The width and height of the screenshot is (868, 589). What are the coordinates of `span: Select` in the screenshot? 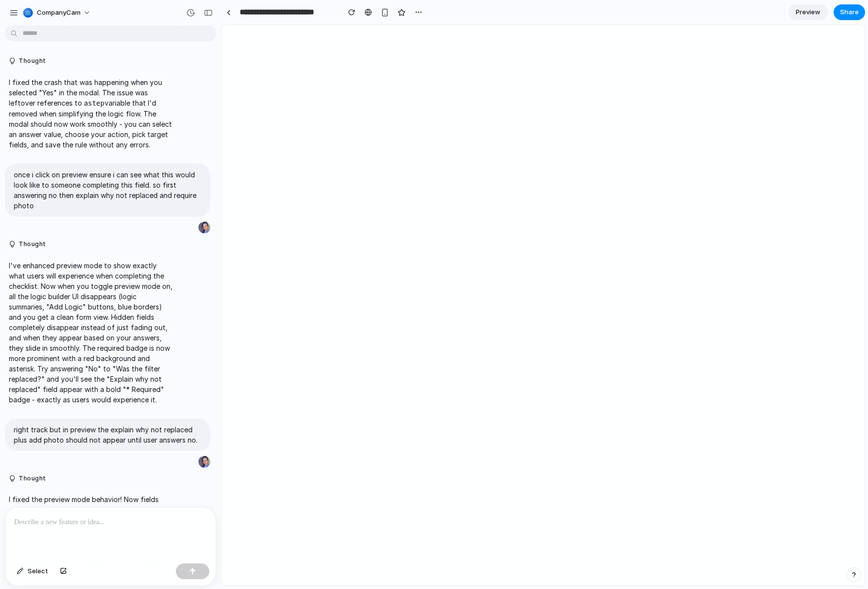 It's located at (38, 571).